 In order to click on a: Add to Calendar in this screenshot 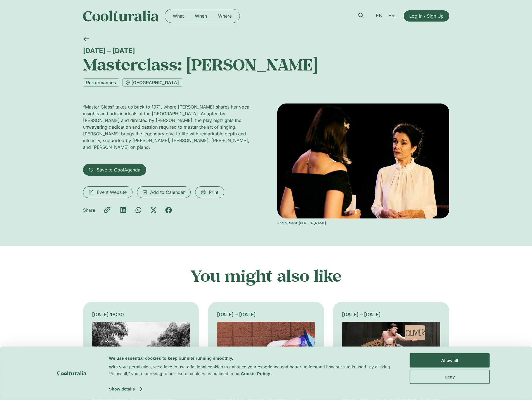, I will do `click(164, 192)`.